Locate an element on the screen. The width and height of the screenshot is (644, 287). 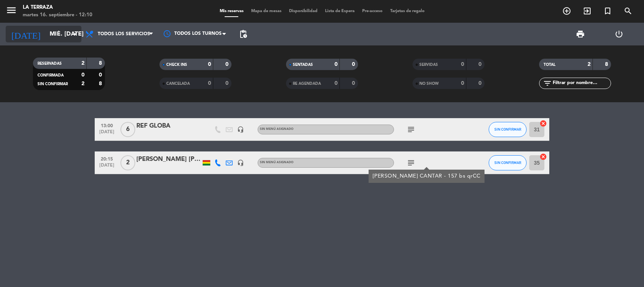
i: add_circle_outline is located at coordinates (567, 11).